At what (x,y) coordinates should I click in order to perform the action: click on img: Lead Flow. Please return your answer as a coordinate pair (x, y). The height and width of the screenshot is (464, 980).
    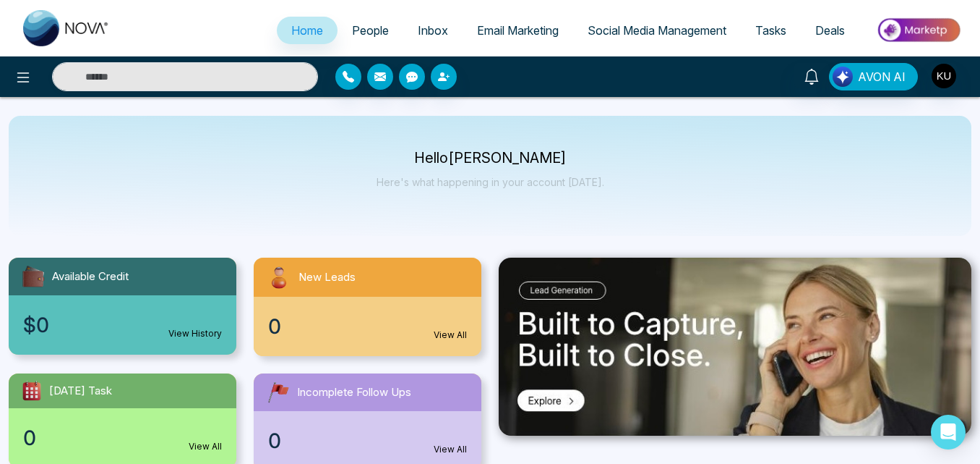
    Looking at the image, I should click on (843, 76).